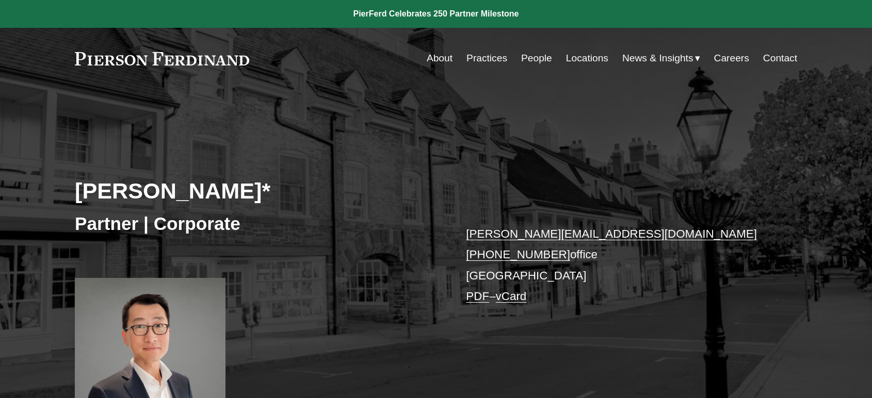  Describe the element at coordinates (511, 296) in the screenshot. I see `a: vCard` at that location.